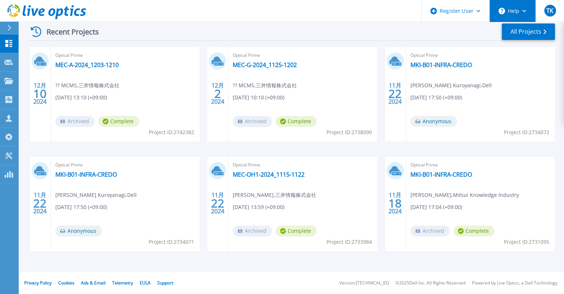 This screenshot has height=294, width=564. Describe the element at coordinates (93, 282) in the screenshot. I see `a: Ads & Email` at that location.